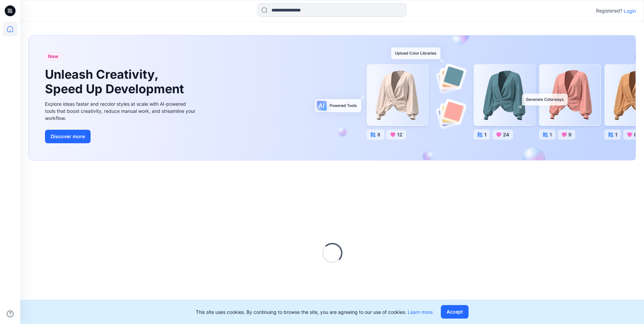  Describe the element at coordinates (314, 312) in the screenshot. I see `p: This site uses cookies. By continuing to browse the site, you are agreeing to our use of cookies.` at that location.